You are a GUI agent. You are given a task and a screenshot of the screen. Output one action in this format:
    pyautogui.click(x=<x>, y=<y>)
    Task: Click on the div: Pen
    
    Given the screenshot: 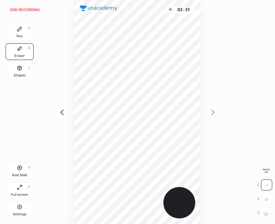 What is the action you would take?
    pyautogui.click(x=20, y=36)
    